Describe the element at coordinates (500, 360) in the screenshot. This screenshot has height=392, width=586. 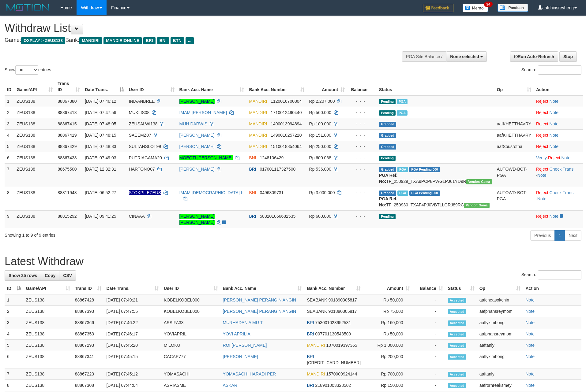
I see `td: aaflykimhong` at that location.